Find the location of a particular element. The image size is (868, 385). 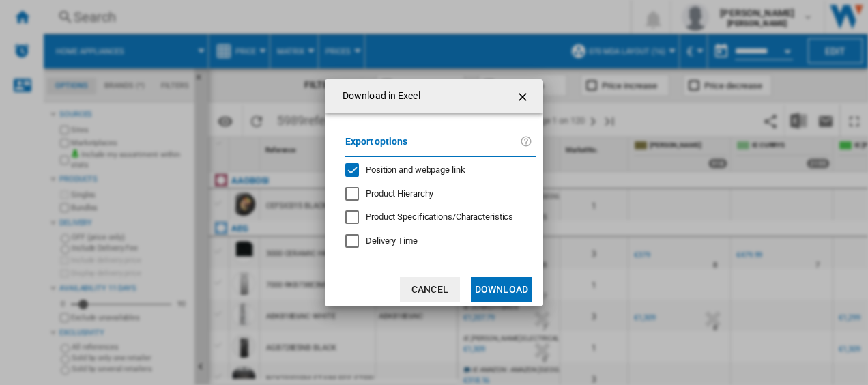

span: Delivery Time is located at coordinates (392, 240).